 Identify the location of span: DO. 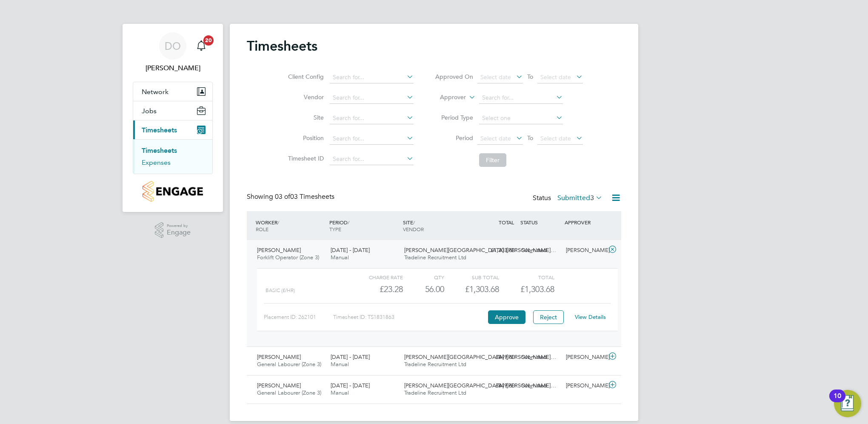
(173, 46).